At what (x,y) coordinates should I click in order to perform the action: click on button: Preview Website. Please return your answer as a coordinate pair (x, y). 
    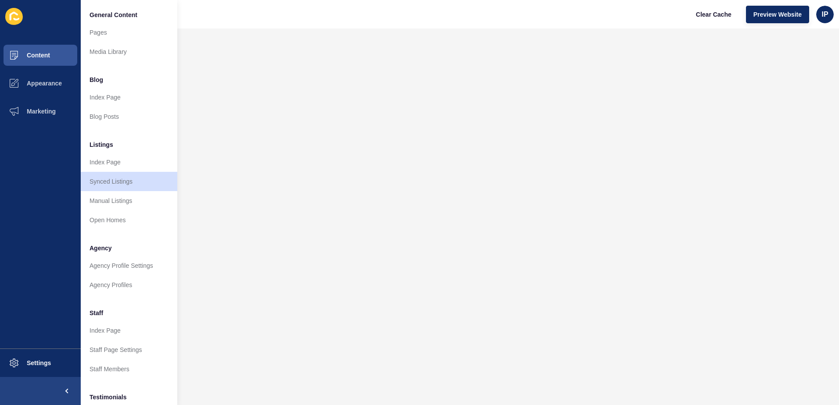
    Looking at the image, I should click on (777, 14).